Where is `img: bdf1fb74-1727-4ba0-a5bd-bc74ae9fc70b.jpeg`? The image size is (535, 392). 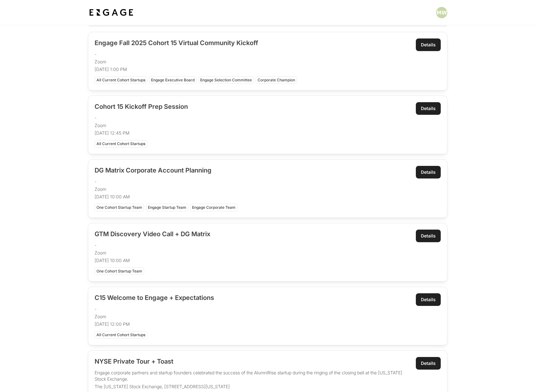
img: bdf1fb74-1727-4ba0-a5bd-bc74ae9fc70b.jpeg is located at coordinates (111, 13).